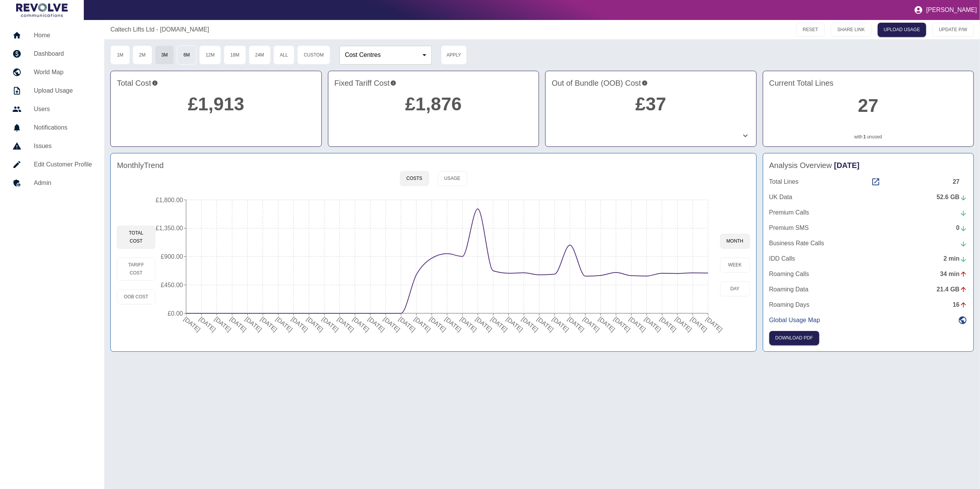 The height and width of the screenshot is (489, 980). What do you see at coordinates (902, 30) in the screenshot?
I see `a: UPLOAD USAGE` at bounding box center [902, 30].